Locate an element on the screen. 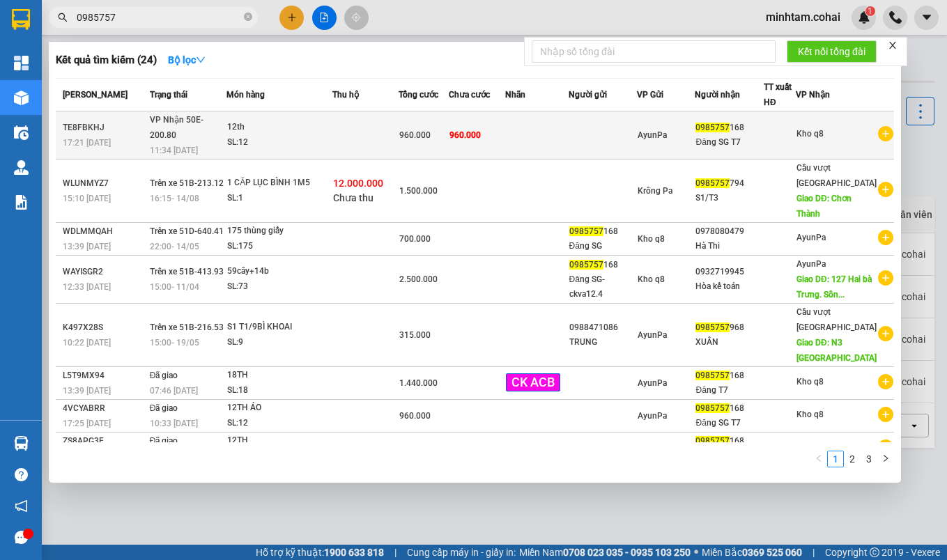  span: 22:00 - 14/05 is located at coordinates (174, 246).